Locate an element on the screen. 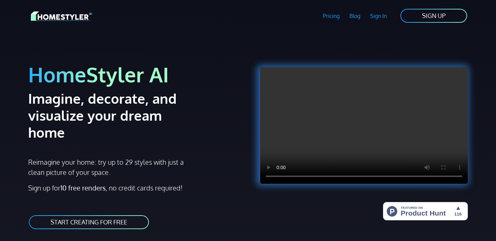  a: Sign In is located at coordinates (378, 16).